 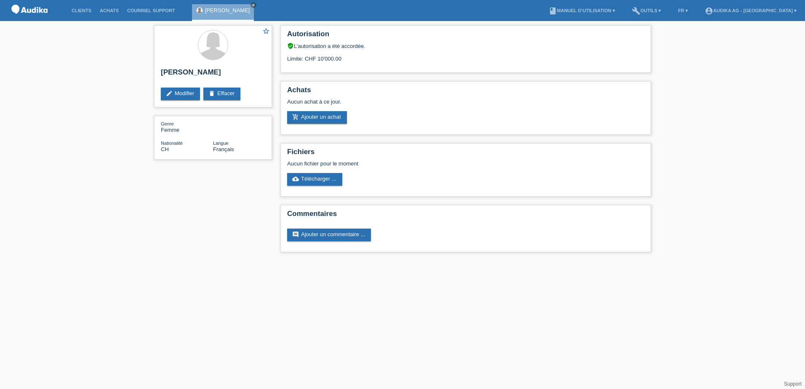 What do you see at coordinates (466, 36) in the screenshot?
I see `h2: Autorisation` at bounding box center [466, 36].